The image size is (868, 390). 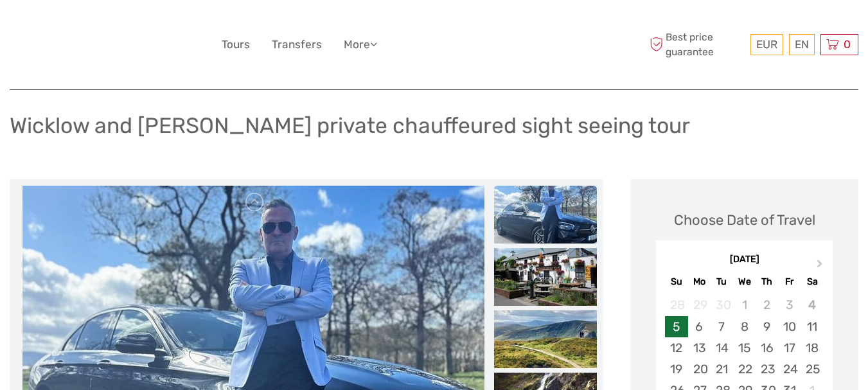 I want to click on button: Open LiveChat chat widget, so click(x=155, y=28).